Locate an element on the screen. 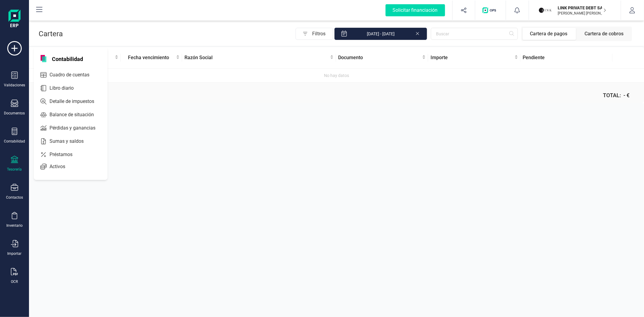 This screenshot has width=644, height=317. span: Cuadro de cuentas is located at coordinates (74, 75).